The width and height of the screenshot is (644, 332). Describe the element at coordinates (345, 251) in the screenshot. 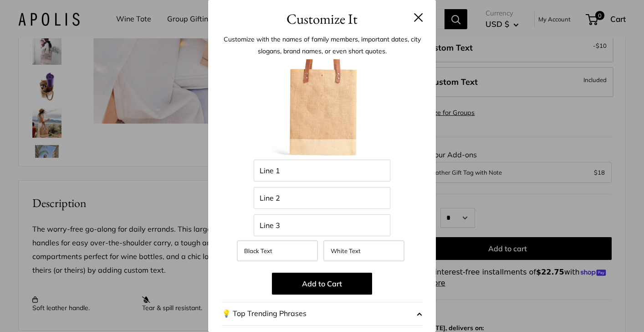

I see `span: White Text` at that location.